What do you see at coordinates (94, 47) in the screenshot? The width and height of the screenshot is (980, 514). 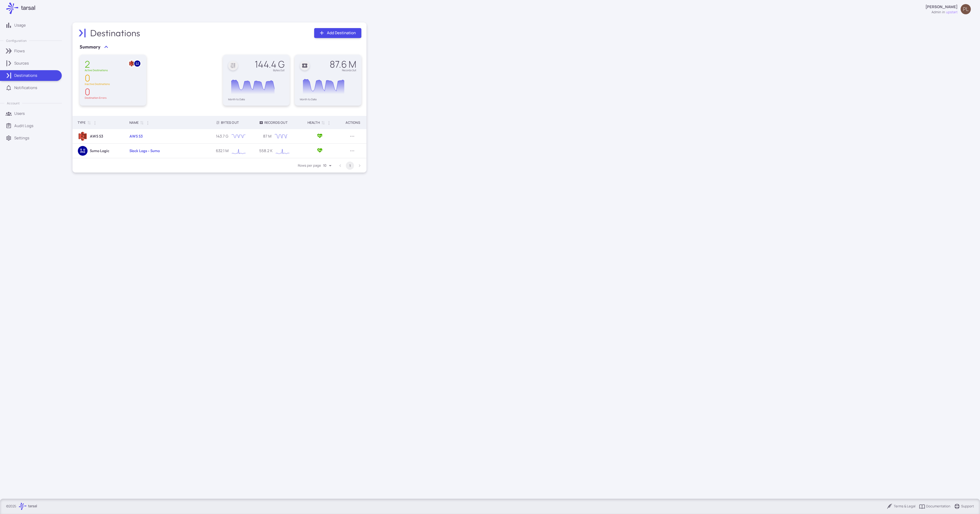 I see `button: Summary` at bounding box center [94, 47].